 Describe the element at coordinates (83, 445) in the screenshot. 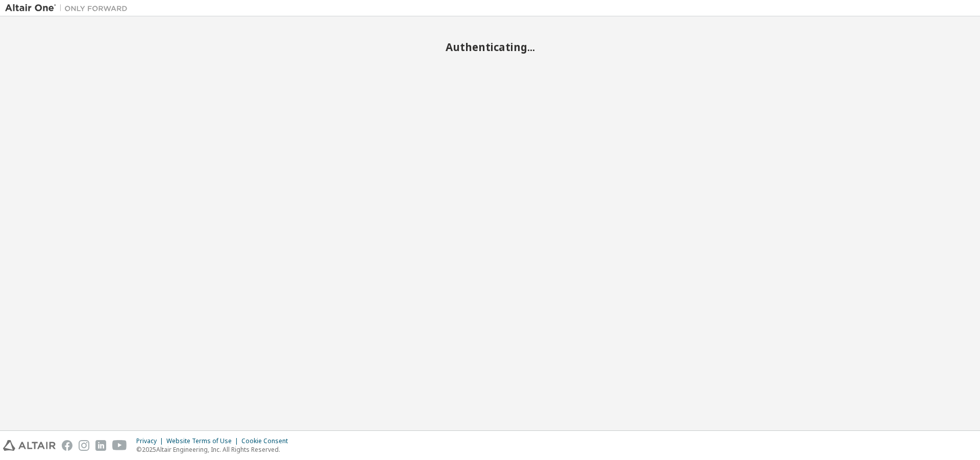

I see `img: instagram.svg` at that location.